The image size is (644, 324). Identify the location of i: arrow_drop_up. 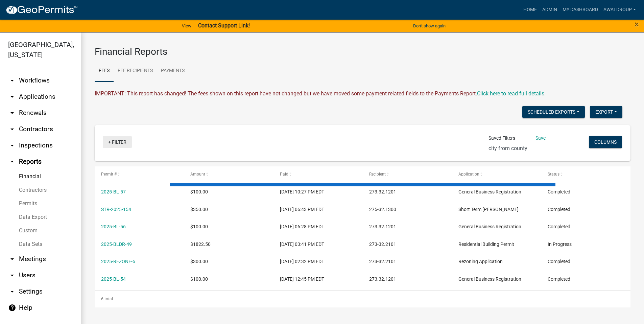
(12, 162).